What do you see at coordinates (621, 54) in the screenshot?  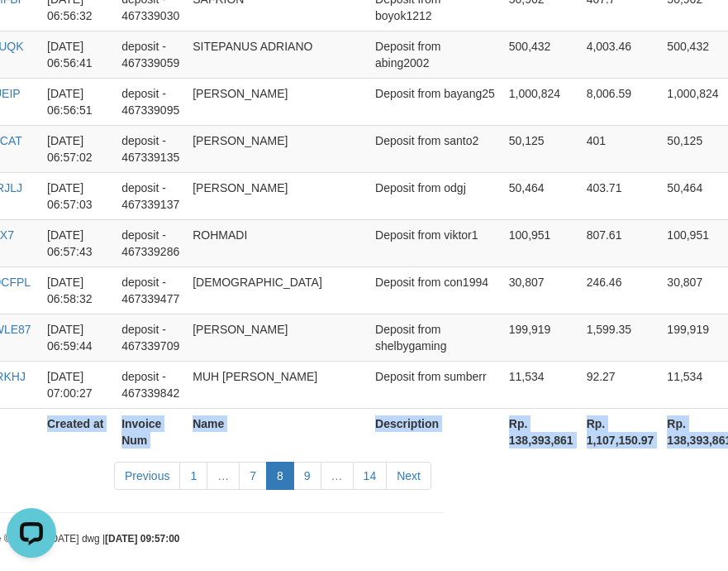 I see `td: 4,003.46` at bounding box center [621, 54].